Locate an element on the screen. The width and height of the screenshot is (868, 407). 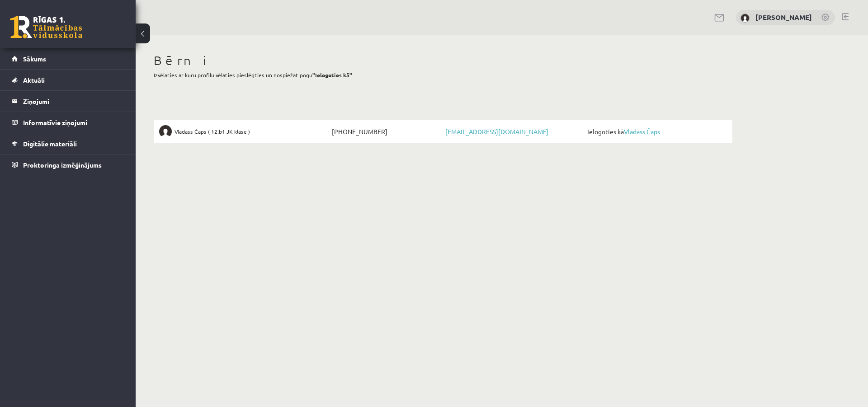
span: Sākums is located at coordinates (34, 59).